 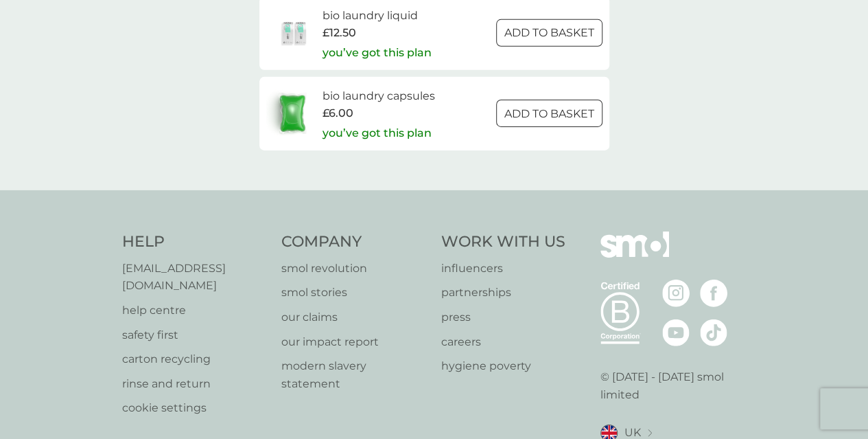 What do you see at coordinates (354, 293) in the screenshot?
I see `a: smol stories` at bounding box center [354, 293].